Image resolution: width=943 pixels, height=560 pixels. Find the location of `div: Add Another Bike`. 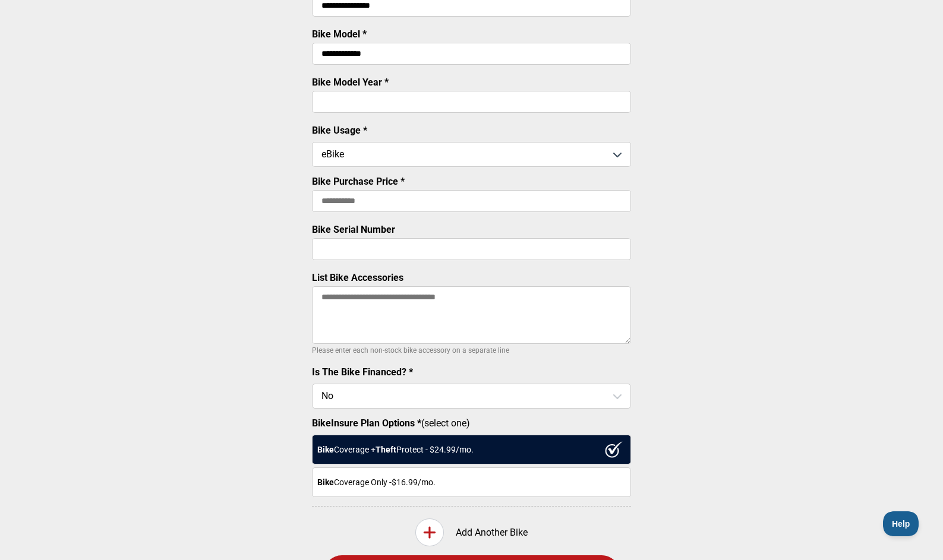

div: Add Another Bike is located at coordinates (472, 532).